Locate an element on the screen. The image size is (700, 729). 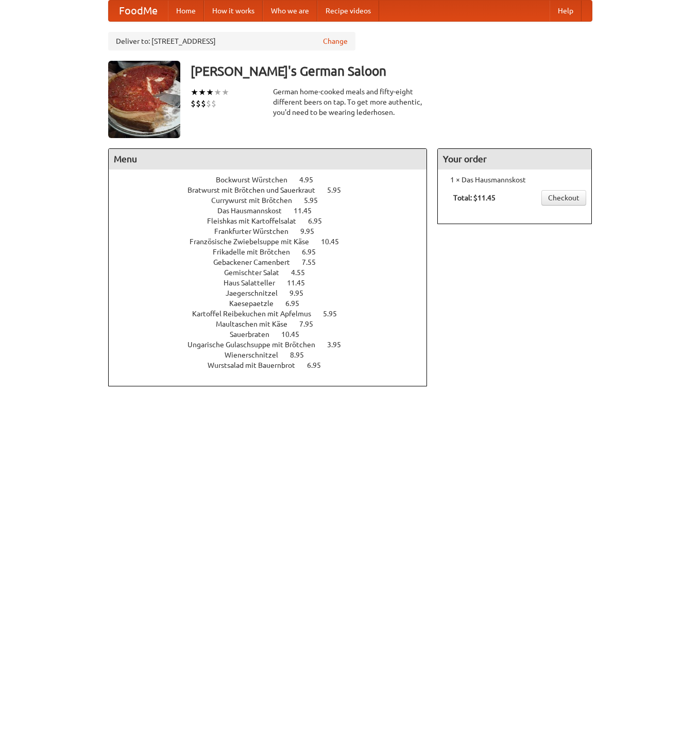
span: Gemischter Salat is located at coordinates (257, 273).